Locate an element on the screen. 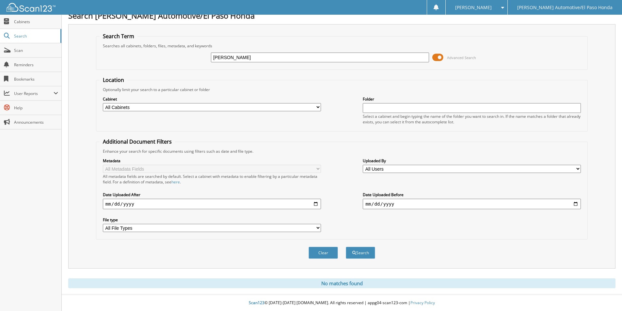 This screenshot has width=622, height=311. legend: Additional Document Filters is located at coordinates (137, 142).